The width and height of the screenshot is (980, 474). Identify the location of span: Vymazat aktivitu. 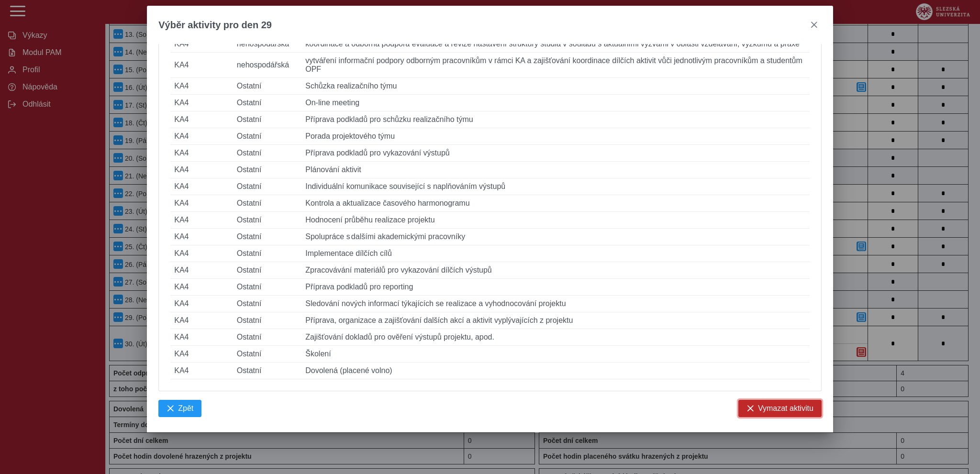
(786, 408).